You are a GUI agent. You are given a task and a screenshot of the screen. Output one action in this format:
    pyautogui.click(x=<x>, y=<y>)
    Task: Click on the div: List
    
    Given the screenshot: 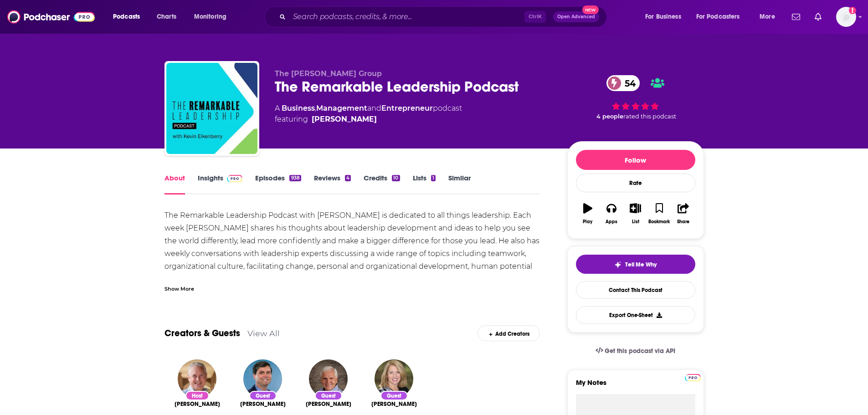 What is the action you would take?
    pyautogui.click(x=636, y=222)
    